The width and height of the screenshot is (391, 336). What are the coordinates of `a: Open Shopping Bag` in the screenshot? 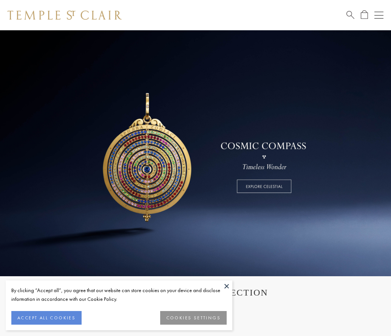 It's located at (364, 15).